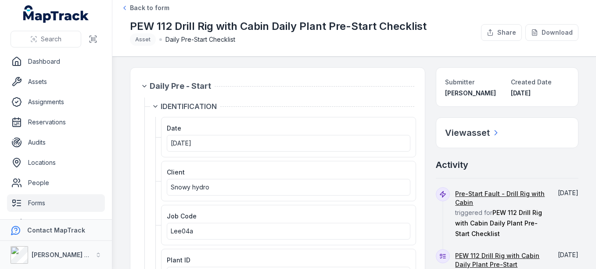  What do you see at coordinates (182, 231) in the screenshot?
I see `span: Lee04a` at bounding box center [182, 231].